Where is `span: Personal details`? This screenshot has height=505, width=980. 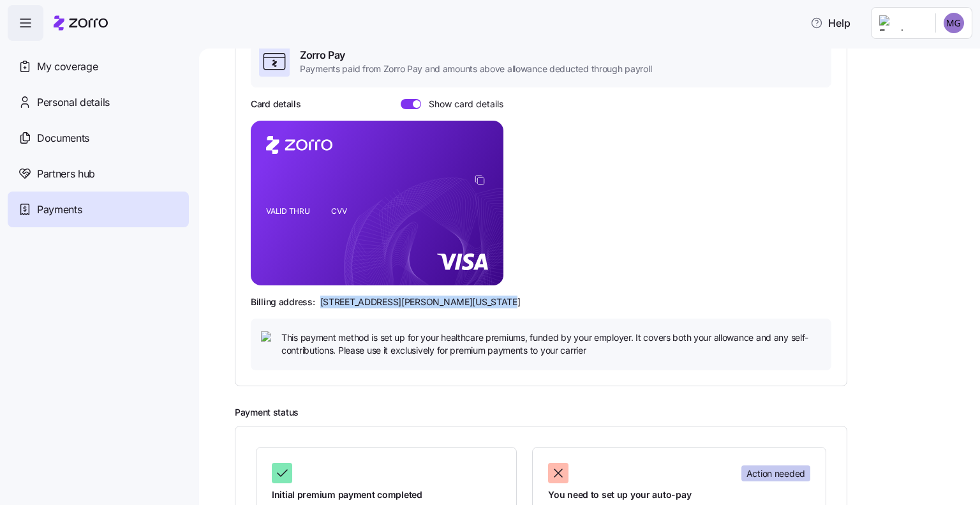
span: Personal details is located at coordinates (74, 102).